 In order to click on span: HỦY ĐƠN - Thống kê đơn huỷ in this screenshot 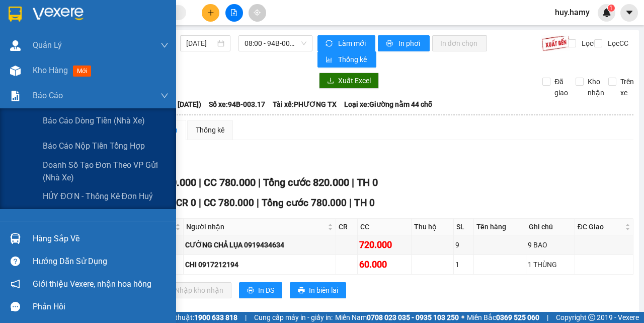, I will do `click(98, 196)`.